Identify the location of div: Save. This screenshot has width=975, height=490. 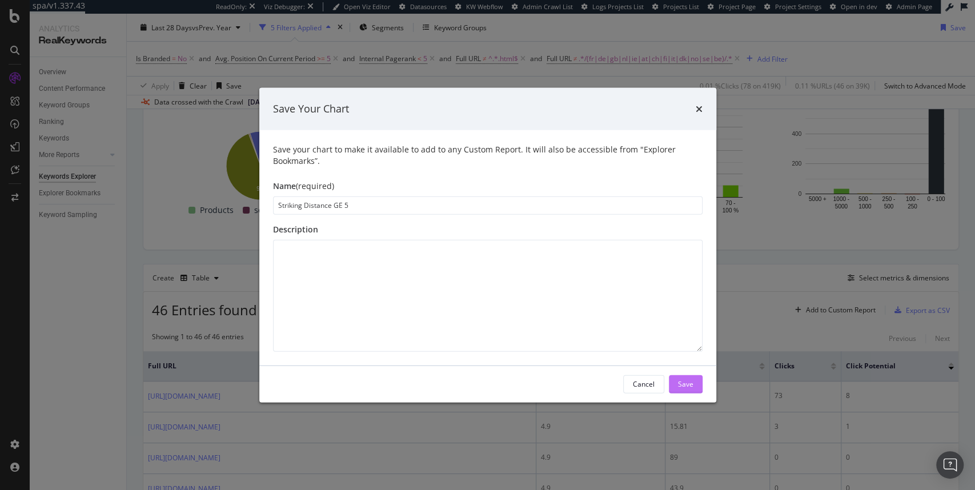
(685, 384).